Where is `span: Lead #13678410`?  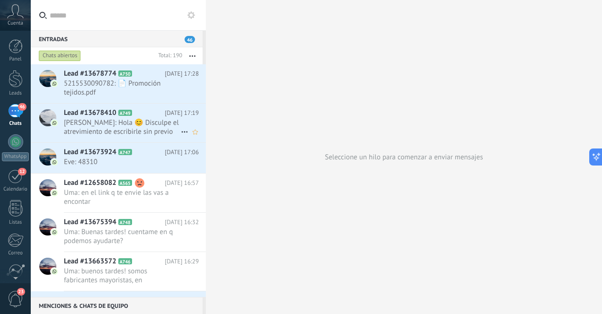
span: Lead #13678410 is located at coordinates (90, 113).